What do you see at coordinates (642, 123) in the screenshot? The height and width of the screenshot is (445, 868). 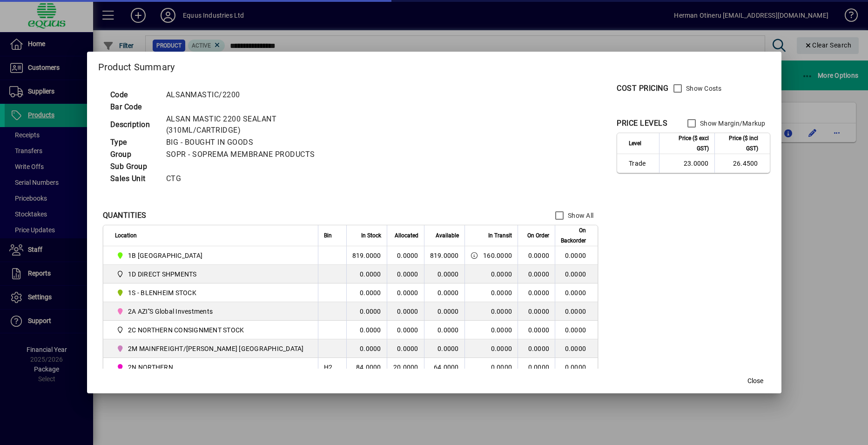 I see `div: PRICE LEVELS` at bounding box center [642, 123].